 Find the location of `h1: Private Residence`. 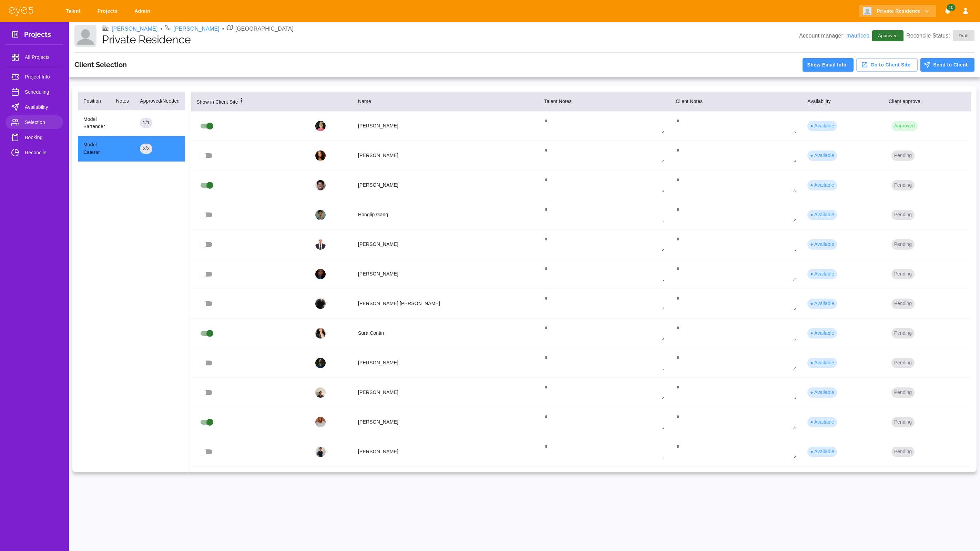

h1: Private Residence is located at coordinates (450, 40).